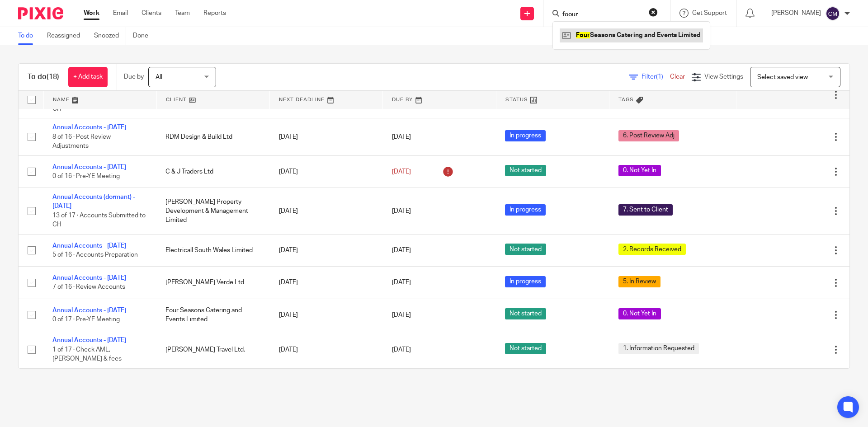  What do you see at coordinates (213, 315) in the screenshot?
I see `td: Four Seasons Catering and Events Limited` at bounding box center [213, 315].